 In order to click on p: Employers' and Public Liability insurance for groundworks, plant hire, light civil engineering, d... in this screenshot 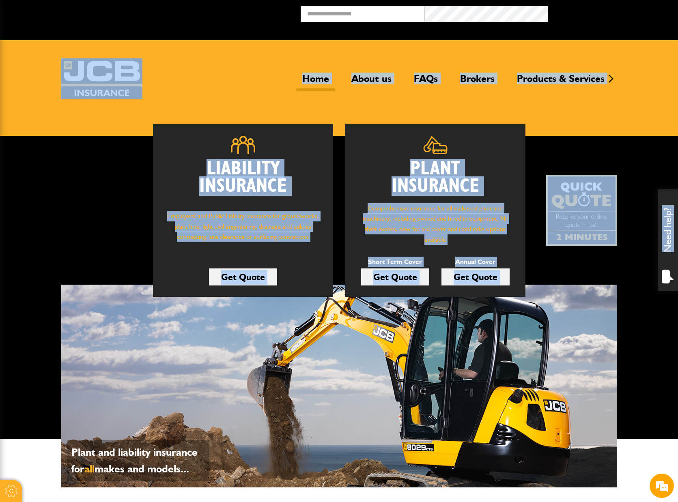, I will do `click(243, 230)`.